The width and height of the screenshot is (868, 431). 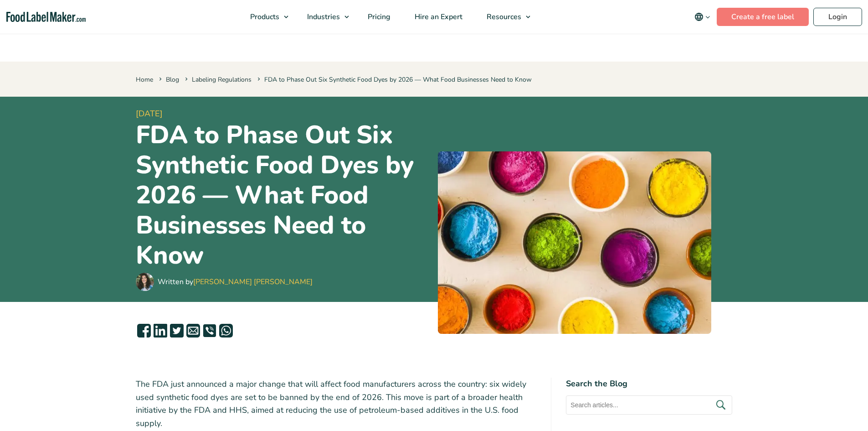 I want to click on p: The FDA just announced a major change that will affect food manufacturers across the country: six..., so click(x=336, y=403).